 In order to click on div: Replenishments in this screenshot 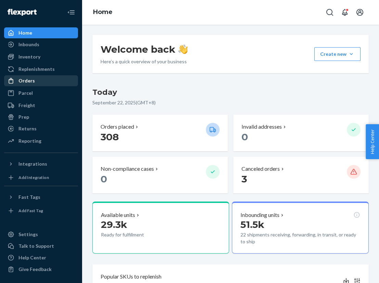, I will do `click(37, 69)`.